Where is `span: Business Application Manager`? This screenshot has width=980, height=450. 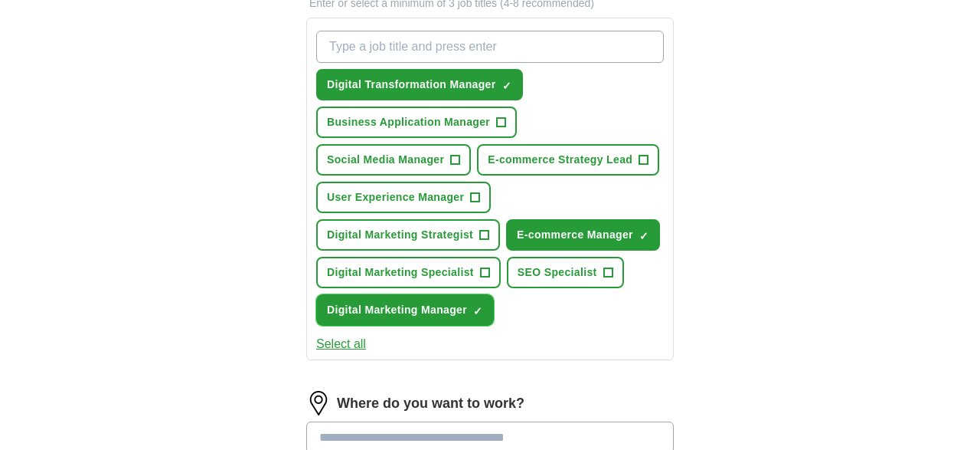 span: Business Application Manager is located at coordinates (408, 122).